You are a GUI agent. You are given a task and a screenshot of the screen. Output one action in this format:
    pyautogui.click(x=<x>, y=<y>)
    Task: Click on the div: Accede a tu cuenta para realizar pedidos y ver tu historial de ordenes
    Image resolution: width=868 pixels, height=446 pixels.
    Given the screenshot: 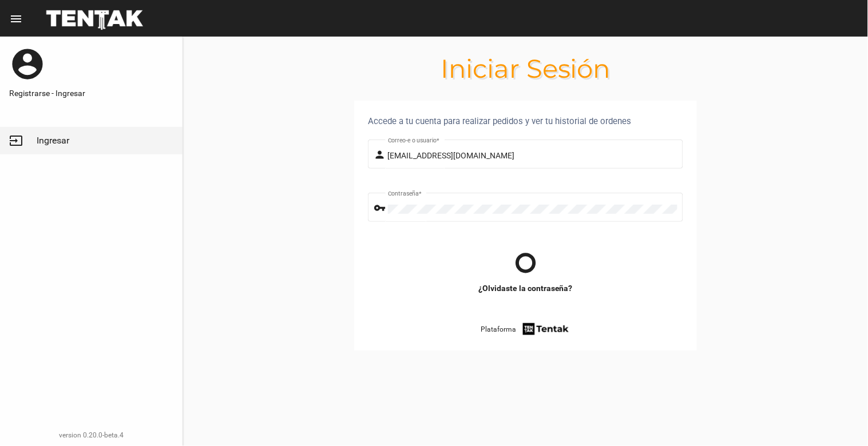 What is the action you would take?
    pyautogui.click(x=525, y=121)
    